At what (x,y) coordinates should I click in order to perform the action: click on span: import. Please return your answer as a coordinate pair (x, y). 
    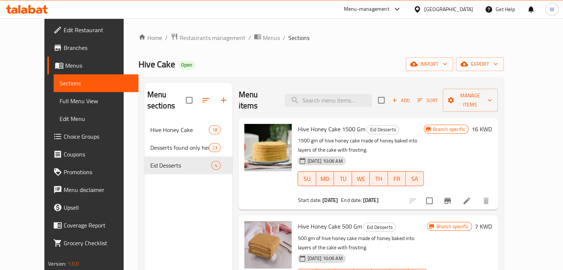
    Looking at the image, I should click on (429, 64).